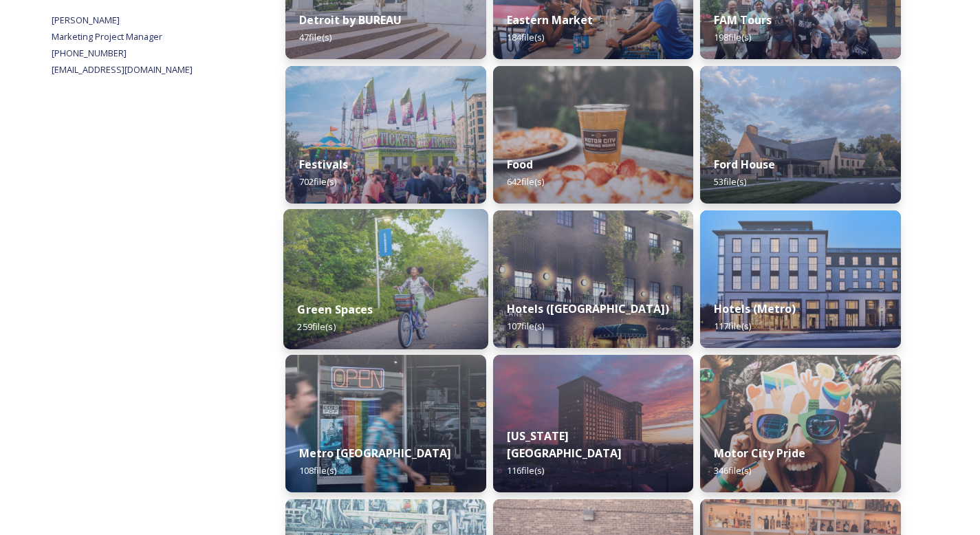 The height and width of the screenshot is (535, 980). What do you see at coordinates (801, 279) in the screenshot?
I see `img: 3bd2b034-4b7d-4836-94aa-bbf99ed385d6.jpg` at bounding box center [801, 279].